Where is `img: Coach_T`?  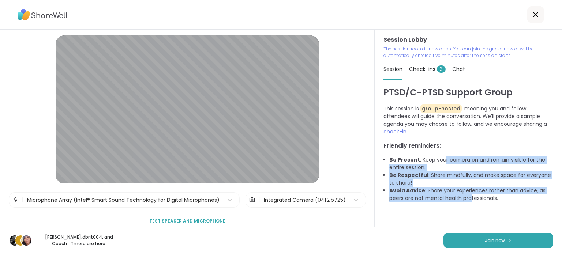
img: Coach_T is located at coordinates (26, 241).